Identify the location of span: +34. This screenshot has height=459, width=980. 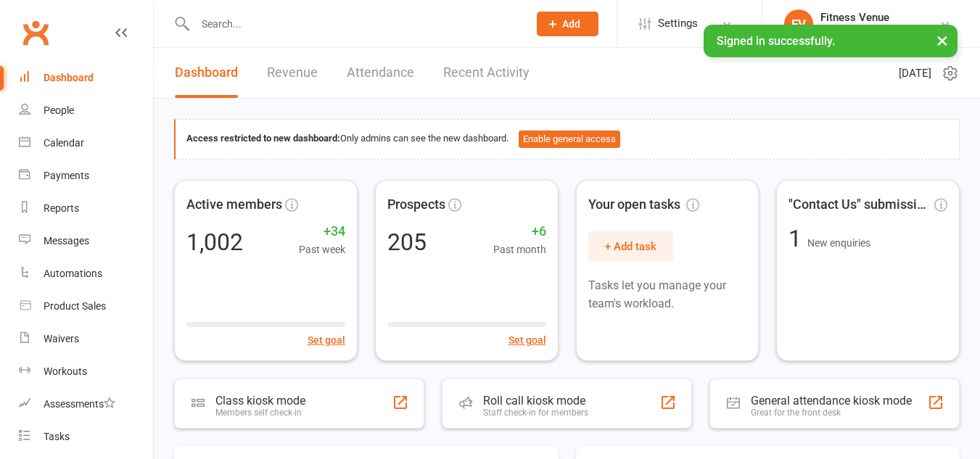
(323, 231).